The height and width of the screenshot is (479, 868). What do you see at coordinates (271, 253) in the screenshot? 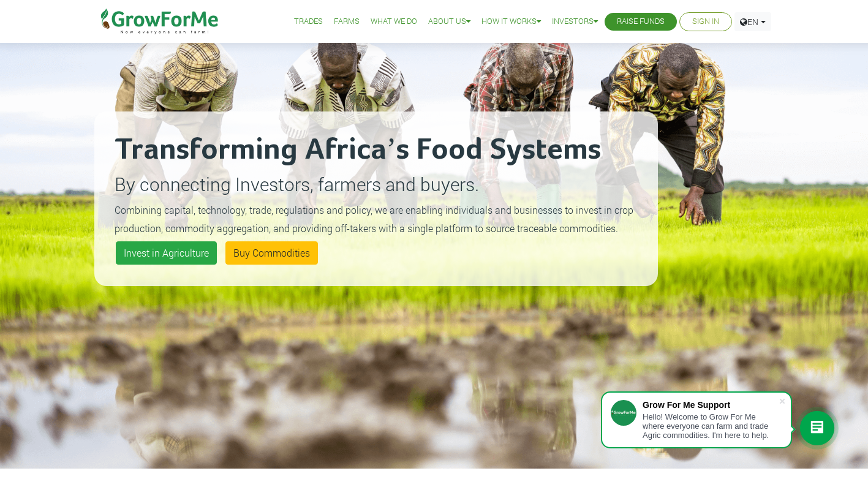
I see `a: Buy Commodities` at bounding box center [271, 253].